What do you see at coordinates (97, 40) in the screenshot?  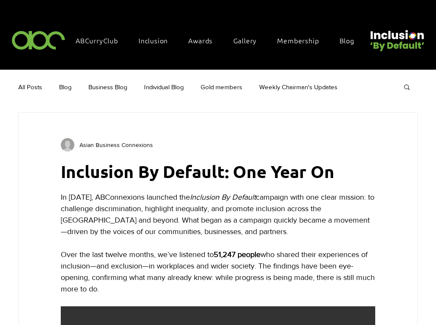 I see `span: ABCurryClub` at bounding box center [97, 40].